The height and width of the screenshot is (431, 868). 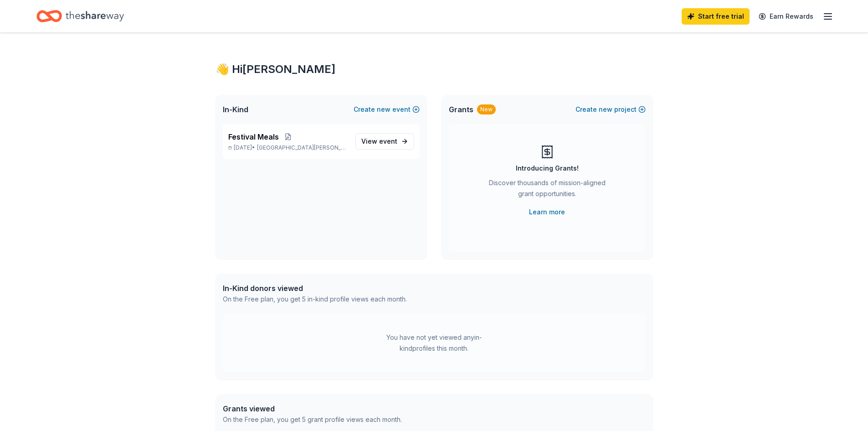 I want to click on div: New, so click(x=486, y=109).